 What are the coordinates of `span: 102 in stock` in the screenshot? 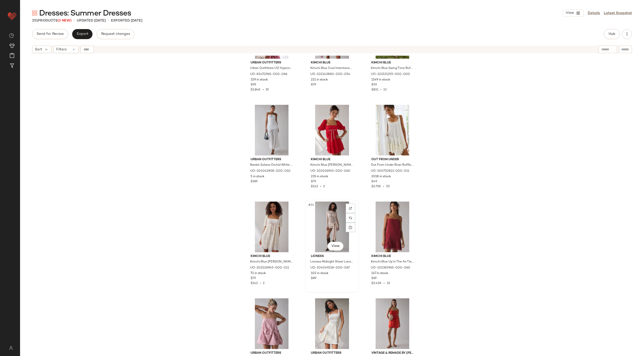 It's located at (320, 274).